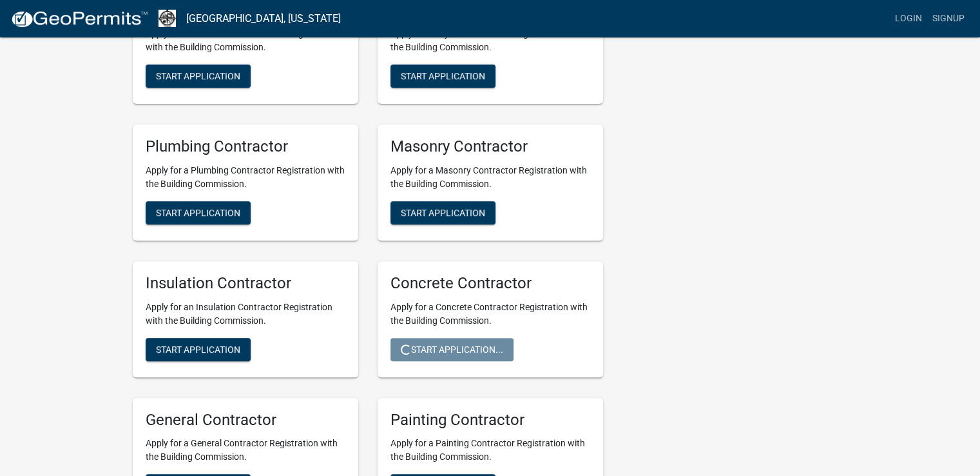 This screenshot has width=980, height=476. Describe the element at coordinates (490, 283) in the screenshot. I see `h5: Concrete Contractor` at that location.